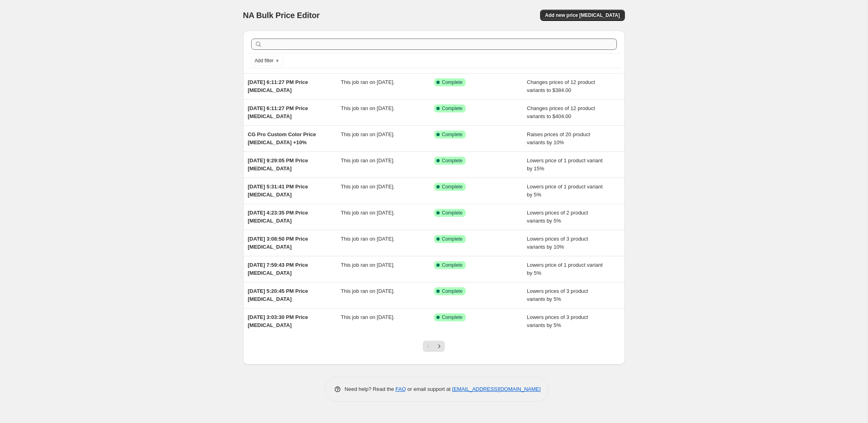 The height and width of the screenshot is (423, 868). What do you see at coordinates (370, 389) in the screenshot?
I see `span: Need help? Read the` at bounding box center [370, 389].